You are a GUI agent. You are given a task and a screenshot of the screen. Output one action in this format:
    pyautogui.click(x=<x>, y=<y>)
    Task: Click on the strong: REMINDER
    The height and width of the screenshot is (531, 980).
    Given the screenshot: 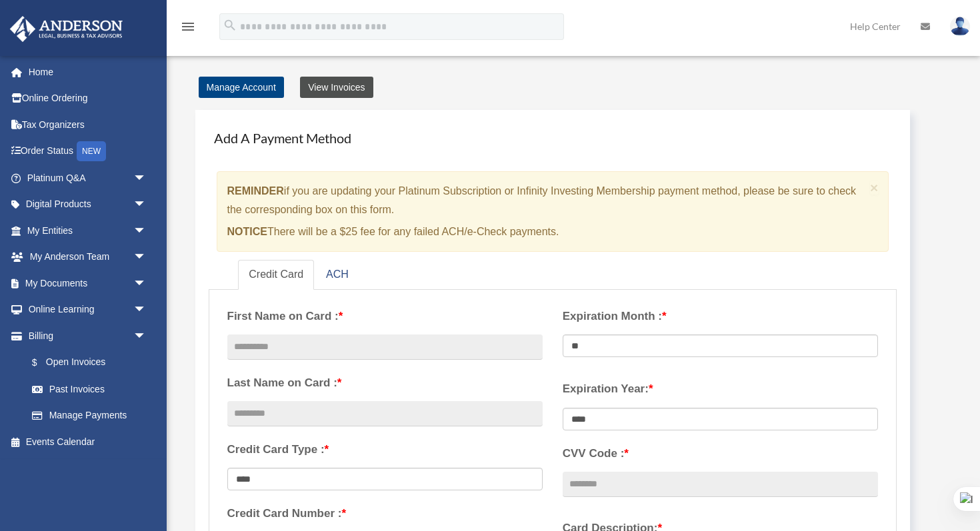 What is the action you would take?
    pyautogui.click(x=255, y=191)
    